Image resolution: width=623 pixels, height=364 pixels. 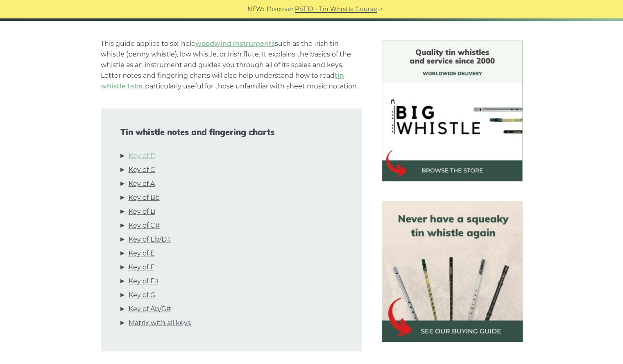 I want to click on a: Key of C, so click(x=142, y=170).